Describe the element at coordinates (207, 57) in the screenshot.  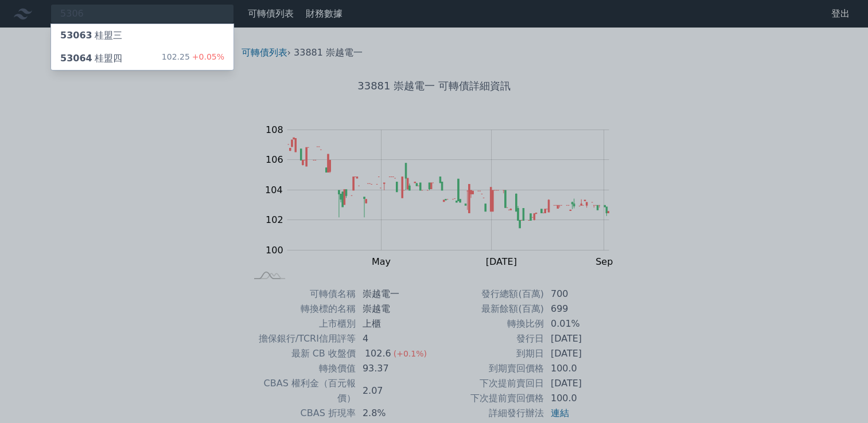
I see `span: +0.05%` at that location.